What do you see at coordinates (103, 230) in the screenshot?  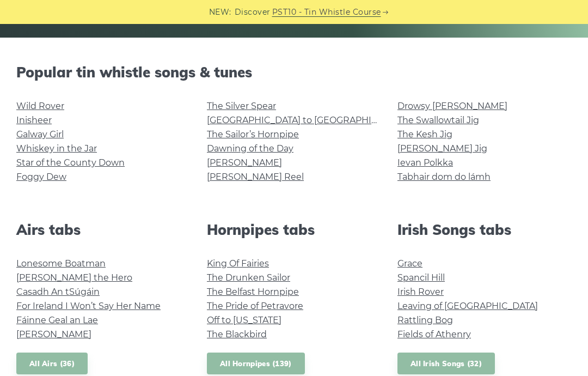 I see `h2: Airs tabs` at bounding box center [103, 230].